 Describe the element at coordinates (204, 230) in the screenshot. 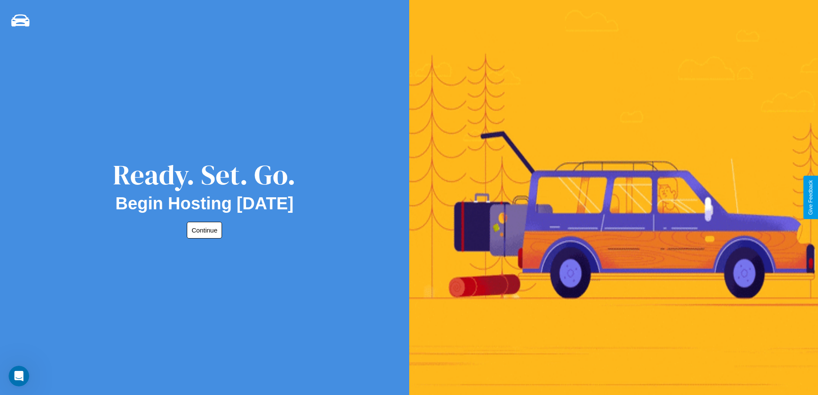

I see `button: Continue` at that location.